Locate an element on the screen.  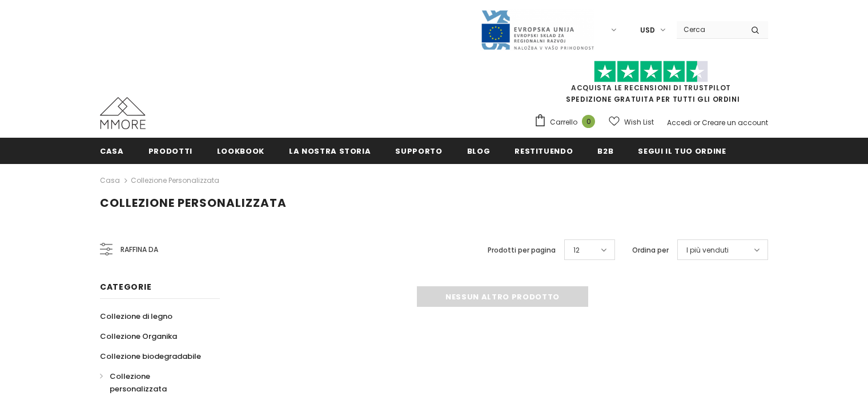
a: Prodotti is located at coordinates (170, 150).